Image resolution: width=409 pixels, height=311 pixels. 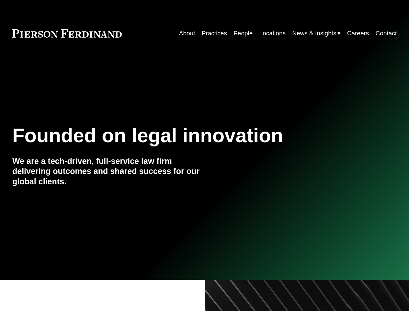 What do you see at coordinates (214, 33) in the screenshot?
I see `a: Practices` at bounding box center [214, 33].